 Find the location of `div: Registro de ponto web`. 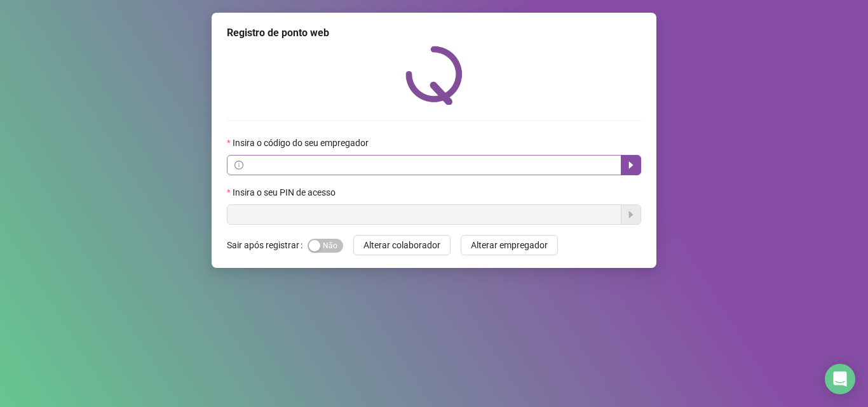

div: Registro de ponto web is located at coordinates (434, 33).